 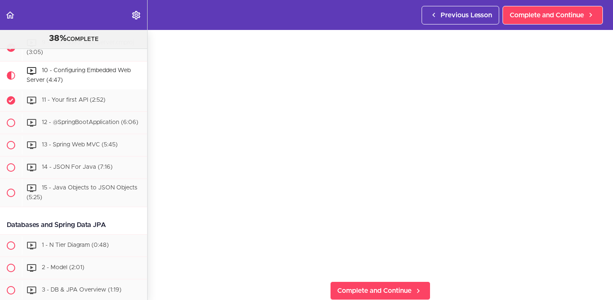 What do you see at coordinates (82, 192) in the screenshot?
I see `span: 15 - Java Objects to JSON Objects (5:25)` at bounding box center [82, 192].